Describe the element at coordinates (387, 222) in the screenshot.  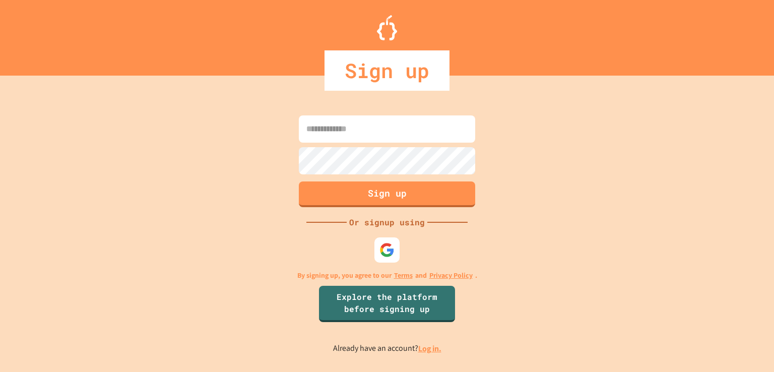
I see `div: Or signup using` at that location.